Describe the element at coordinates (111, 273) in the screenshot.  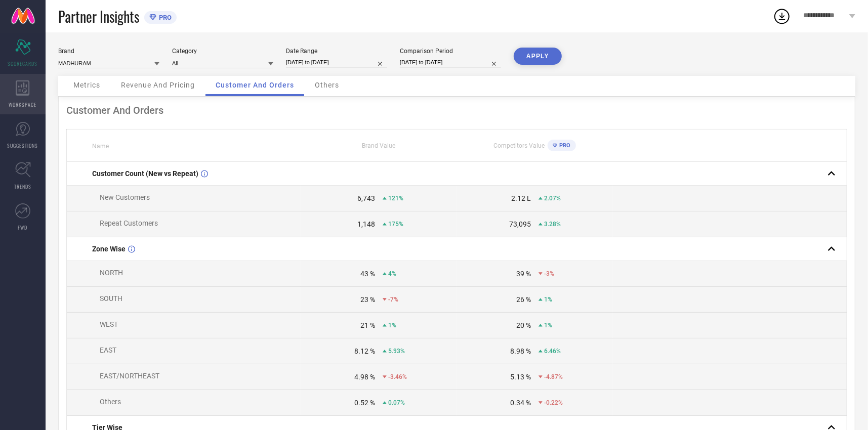
I see `span: NORTH` at that location.